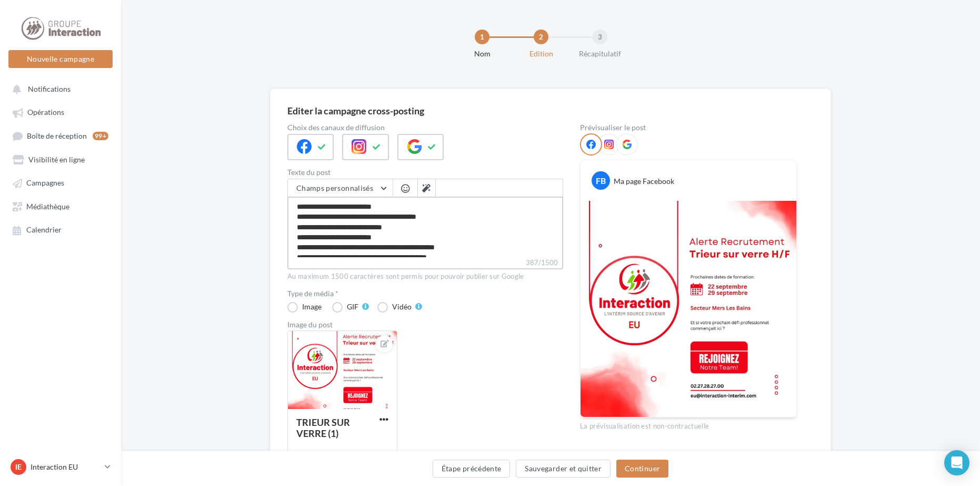  What do you see at coordinates (425, 325) in the screenshot?
I see `div: Image du post` at bounding box center [425, 325].